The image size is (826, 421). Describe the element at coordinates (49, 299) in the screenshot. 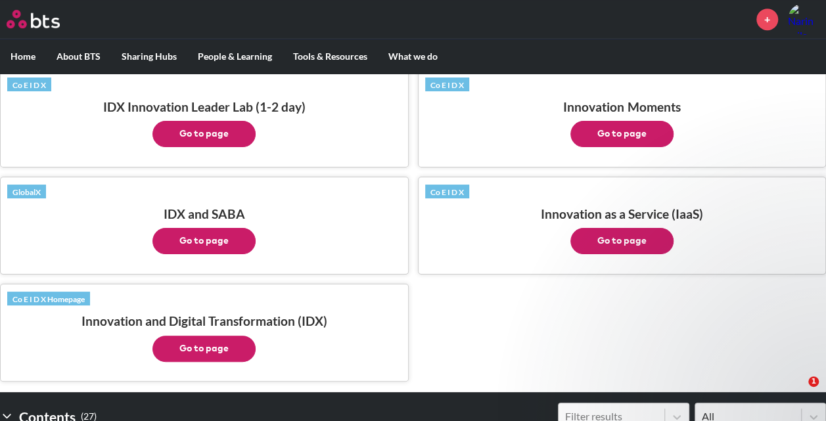

I see `a: Co E I D X Homepage` at that location.